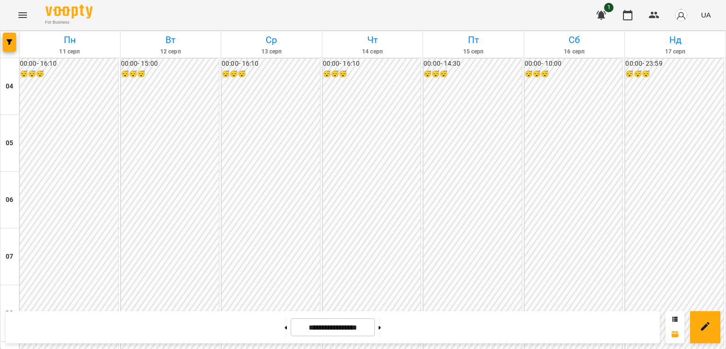 This screenshot has width=726, height=349. I want to click on img: avatar_s.png, so click(681, 15).